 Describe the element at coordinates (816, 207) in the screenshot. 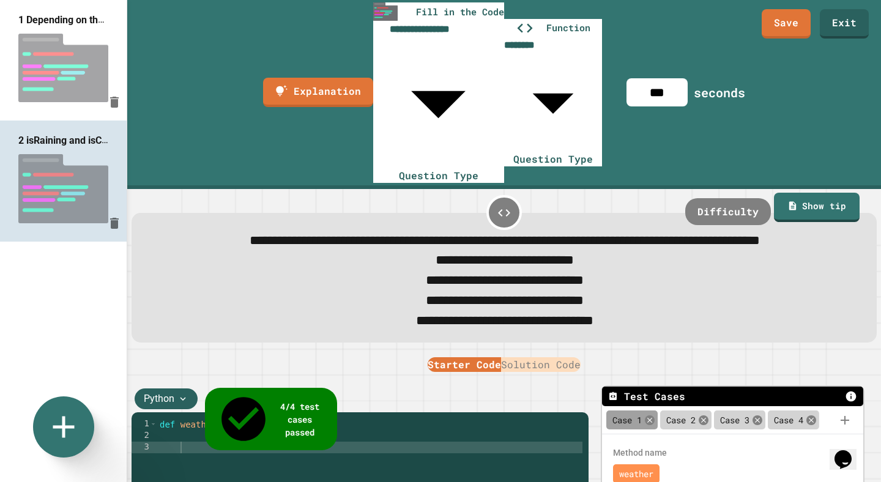

I see `a: Show tip` at that location.